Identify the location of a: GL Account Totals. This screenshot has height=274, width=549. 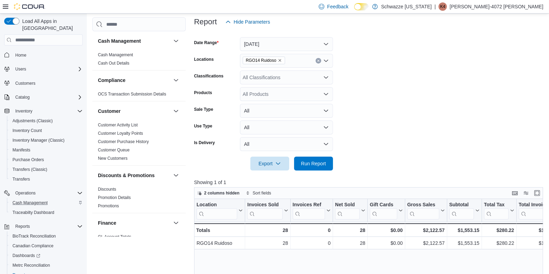
(115, 237).